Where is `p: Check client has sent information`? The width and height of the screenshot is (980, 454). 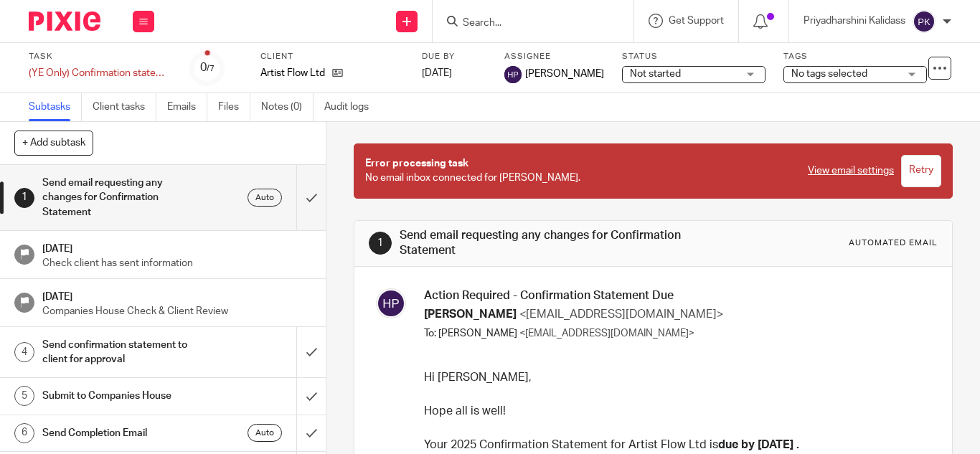
p: Check client has sent information is located at coordinates (177, 263).